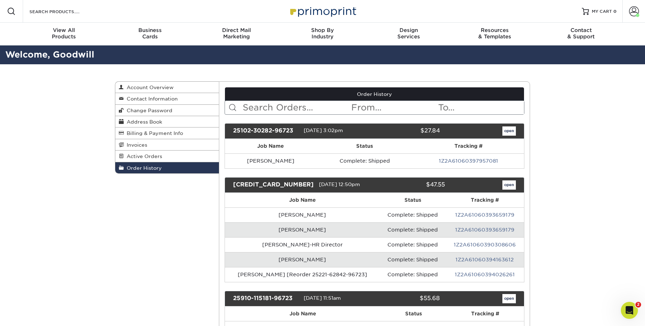  What do you see at coordinates (323, 33) in the screenshot?
I see `div: Industry` at bounding box center [323, 33].